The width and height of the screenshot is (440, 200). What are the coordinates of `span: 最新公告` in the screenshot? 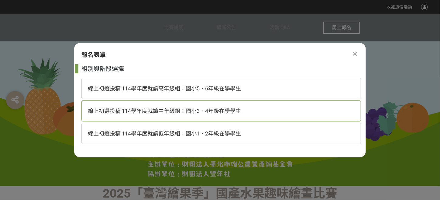 It's located at (227, 27).